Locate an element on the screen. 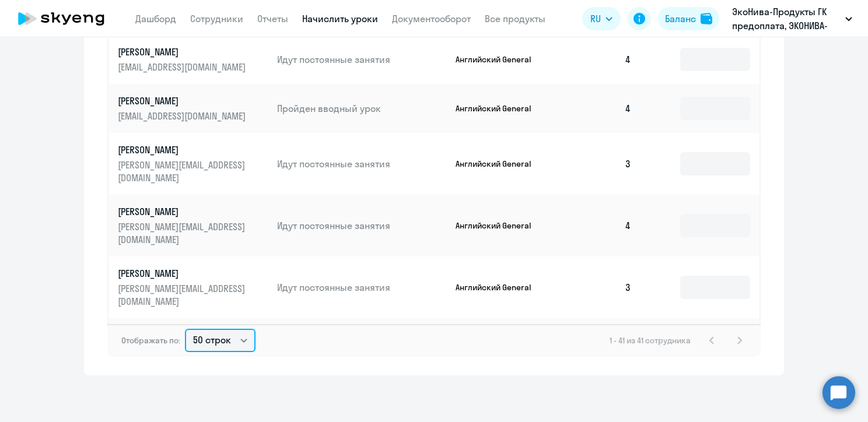 Image resolution: width=868 pixels, height=422 pixels. span: RU is located at coordinates (595, 19).